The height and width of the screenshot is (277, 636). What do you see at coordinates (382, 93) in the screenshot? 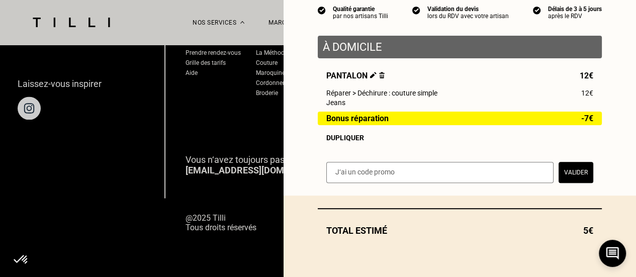
I see `span: Réparer > Déchirure : couture simple` at bounding box center [382, 93].